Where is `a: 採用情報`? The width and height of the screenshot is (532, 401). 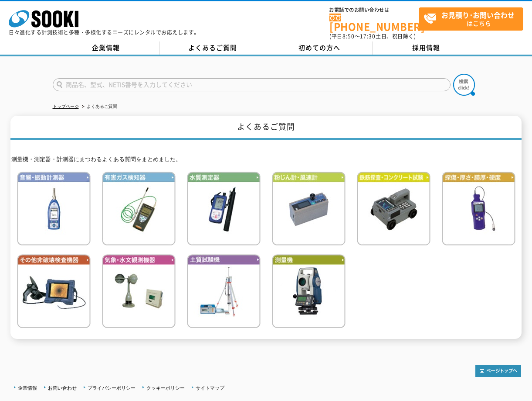 a: 採用情報 is located at coordinates (426, 48).